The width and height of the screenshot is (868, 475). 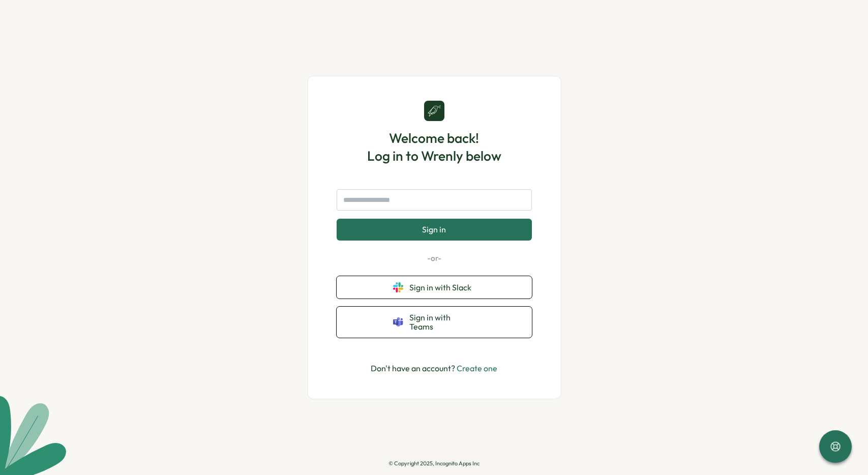 I want to click on span: Sign in, so click(x=434, y=229).